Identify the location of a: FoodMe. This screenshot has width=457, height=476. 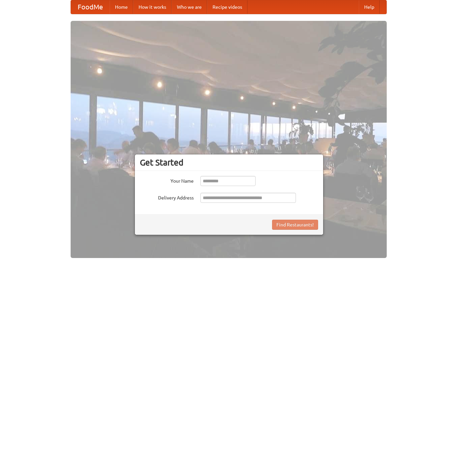
(90, 7).